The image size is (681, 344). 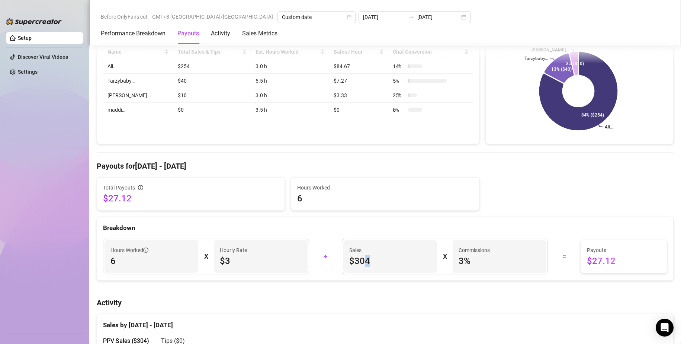 What do you see at coordinates (25, 38) in the screenshot?
I see `a: Setup` at bounding box center [25, 38].